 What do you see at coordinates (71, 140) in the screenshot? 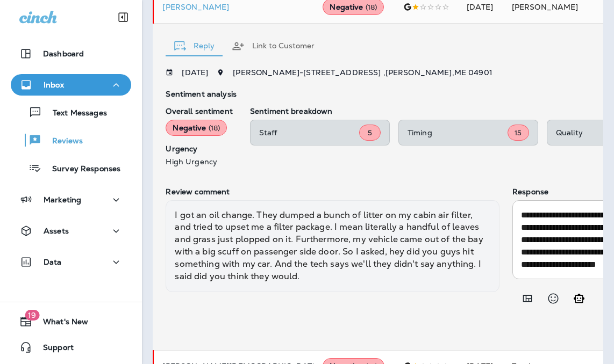
I see `button: Reviews` at bounding box center [71, 140].